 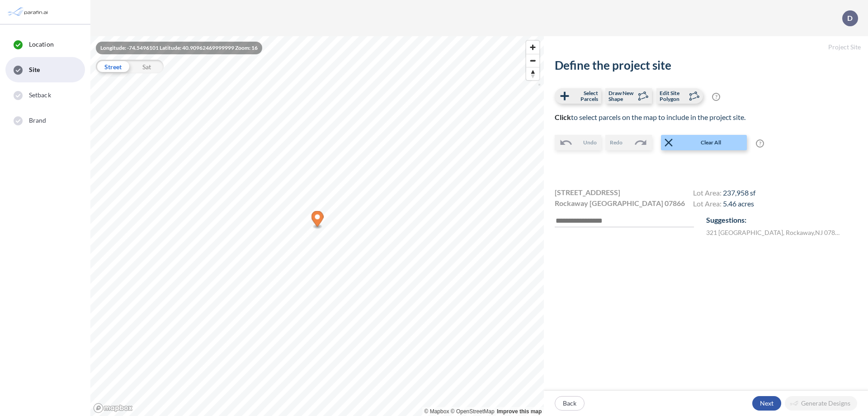 What do you see at coordinates (767, 404) in the screenshot?
I see `button: Next` at bounding box center [767, 404].